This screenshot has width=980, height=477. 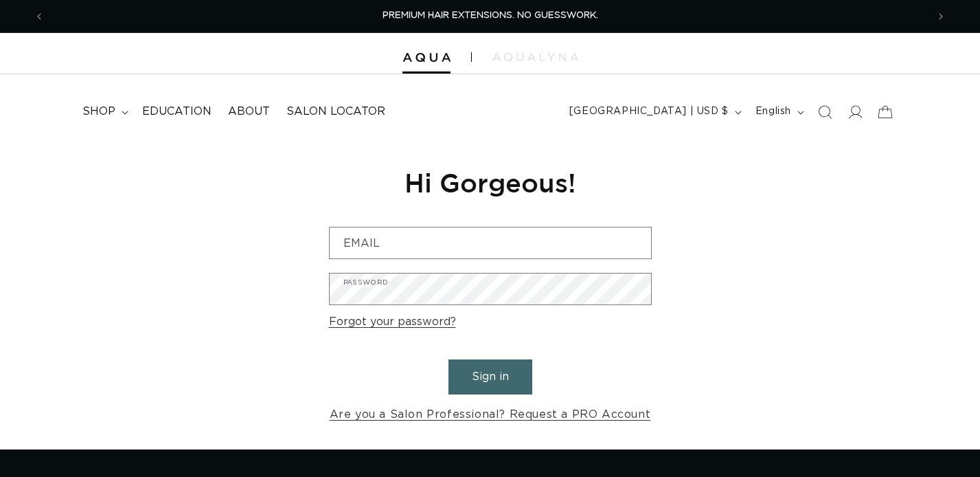 I want to click on a: Salon Locator, so click(x=336, y=111).